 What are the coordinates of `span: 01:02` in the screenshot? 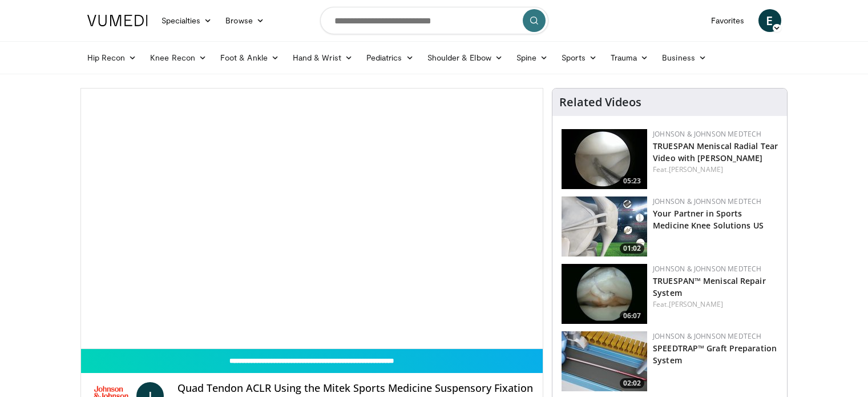 It's located at (632, 249).